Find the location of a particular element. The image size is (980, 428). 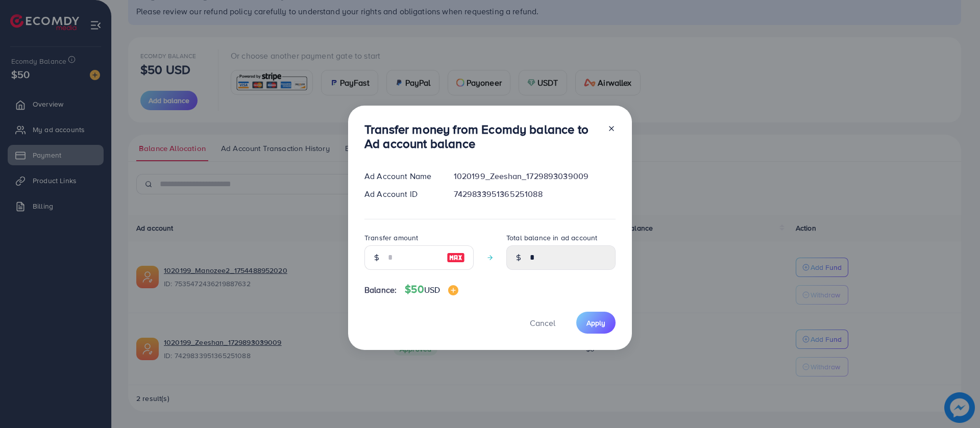

div: Ad Account ID is located at coordinates (401, 194).